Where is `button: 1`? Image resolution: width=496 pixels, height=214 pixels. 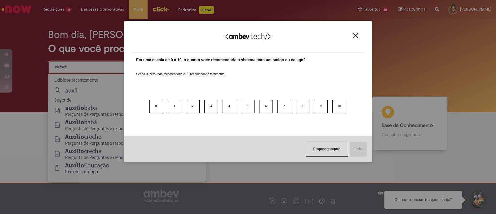
button: 1 is located at coordinates (175, 106).